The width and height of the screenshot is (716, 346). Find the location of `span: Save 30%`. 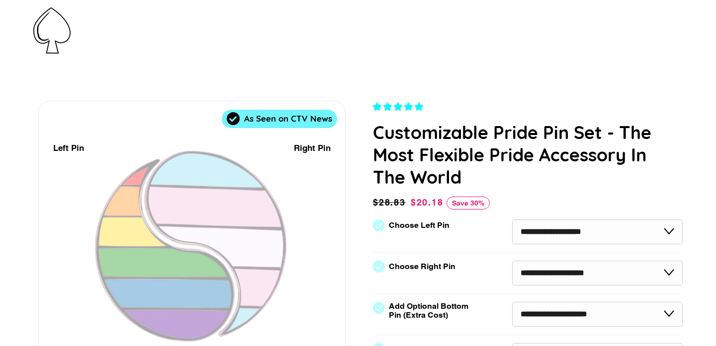

span: Save 30% is located at coordinates (468, 203).